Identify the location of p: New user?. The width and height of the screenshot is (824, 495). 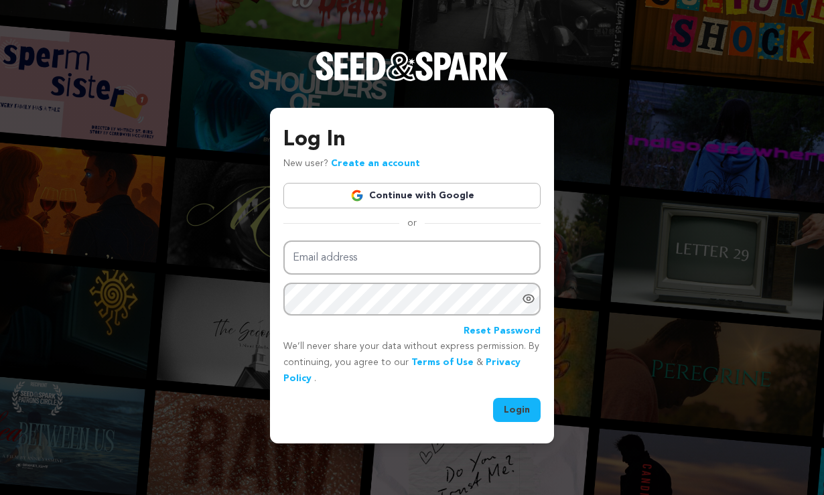
(352, 164).